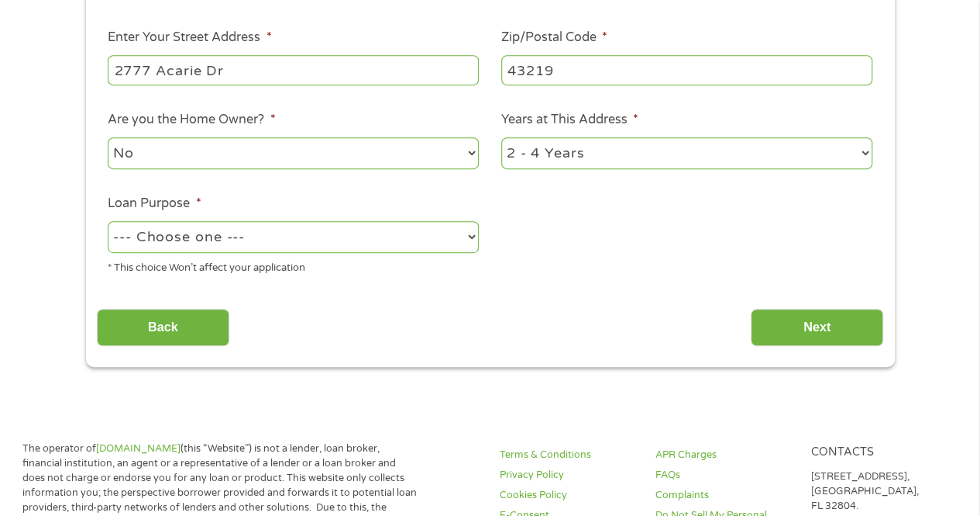 The height and width of the screenshot is (516, 980). Describe the element at coordinates (879, 452) in the screenshot. I see `h4: Contacts` at that location.